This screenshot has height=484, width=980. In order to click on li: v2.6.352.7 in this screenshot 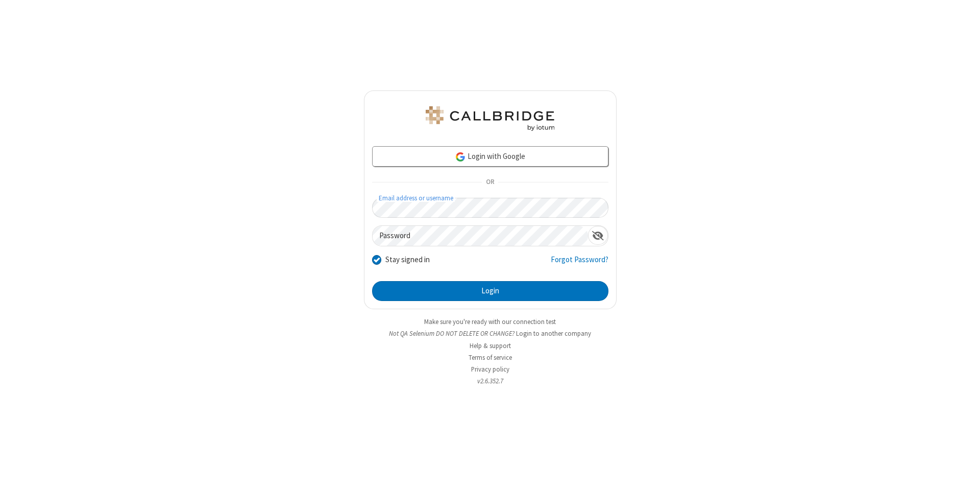, I will do `click(490, 381)`.